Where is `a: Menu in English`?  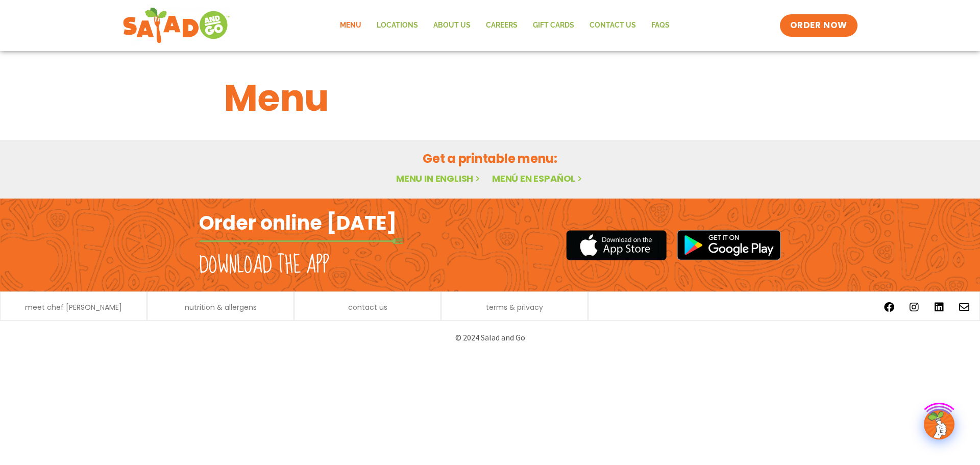 a: Menu in English is located at coordinates (439, 179).